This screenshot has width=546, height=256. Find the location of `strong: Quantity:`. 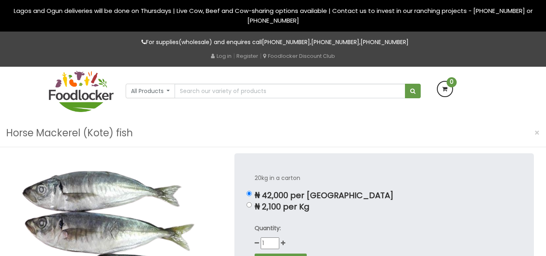

strong: Quantity: is located at coordinates (267, 228).